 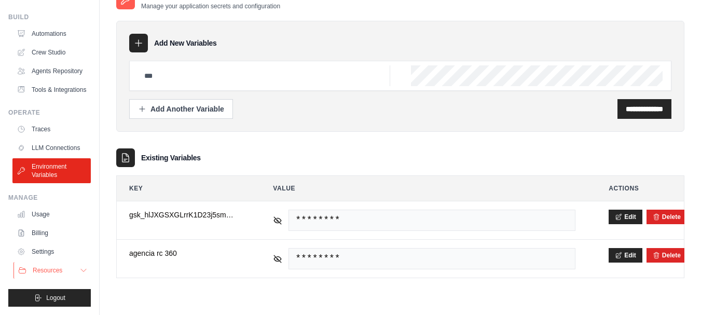 What do you see at coordinates (51, 171) in the screenshot?
I see `a: Environment Variables` at bounding box center [51, 171].